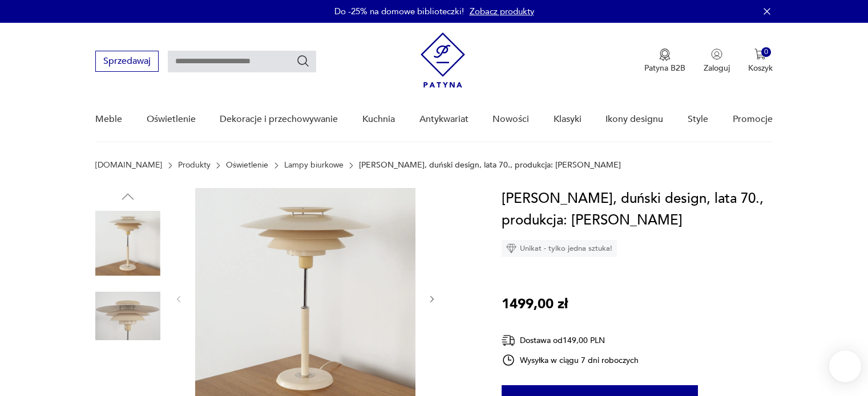 Image resolution: width=868 pixels, height=396 pixels. I want to click on p: Zaloguj, so click(717, 68).